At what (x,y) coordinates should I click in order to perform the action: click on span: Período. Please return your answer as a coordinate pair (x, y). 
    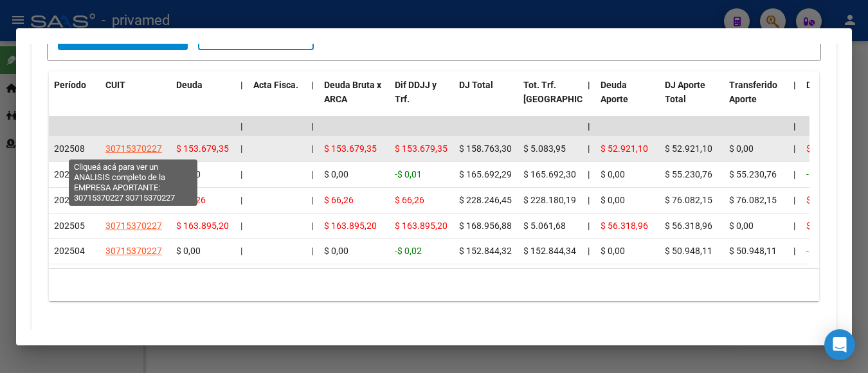
    Looking at the image, I should click on (70, 85).